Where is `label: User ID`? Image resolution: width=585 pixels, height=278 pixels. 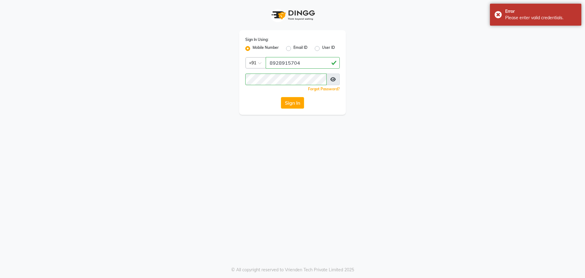 label: User ID is located at coordinates (328, 48).